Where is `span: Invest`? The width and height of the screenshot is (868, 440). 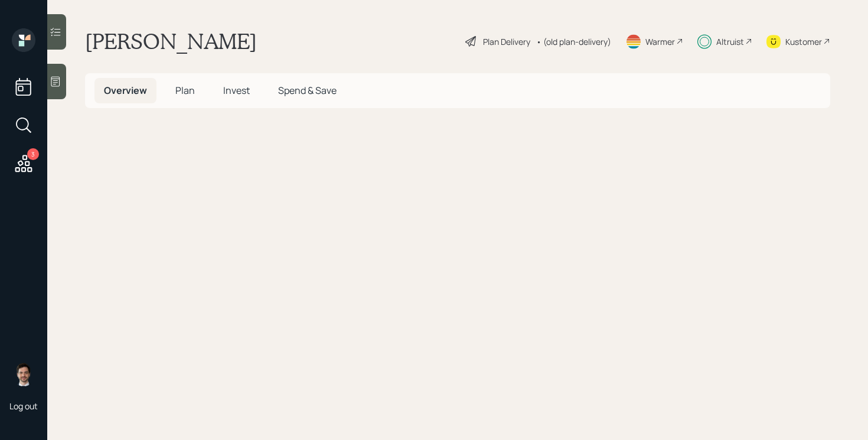 span: Invest is located at coordinates (236, 90).